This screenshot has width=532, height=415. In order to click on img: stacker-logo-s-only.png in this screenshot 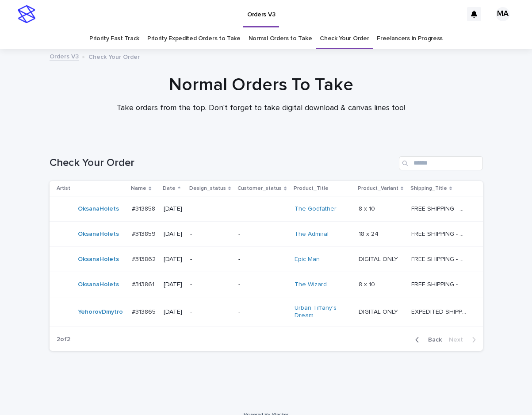, I will do `click(26, 15)`.